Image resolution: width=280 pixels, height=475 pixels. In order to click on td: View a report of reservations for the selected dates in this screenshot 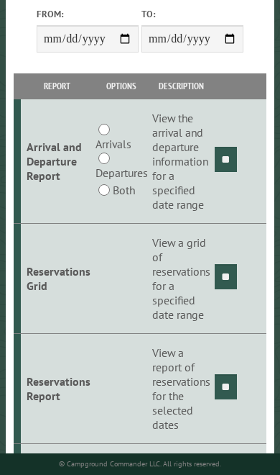, I will do `click(181, 388)`.